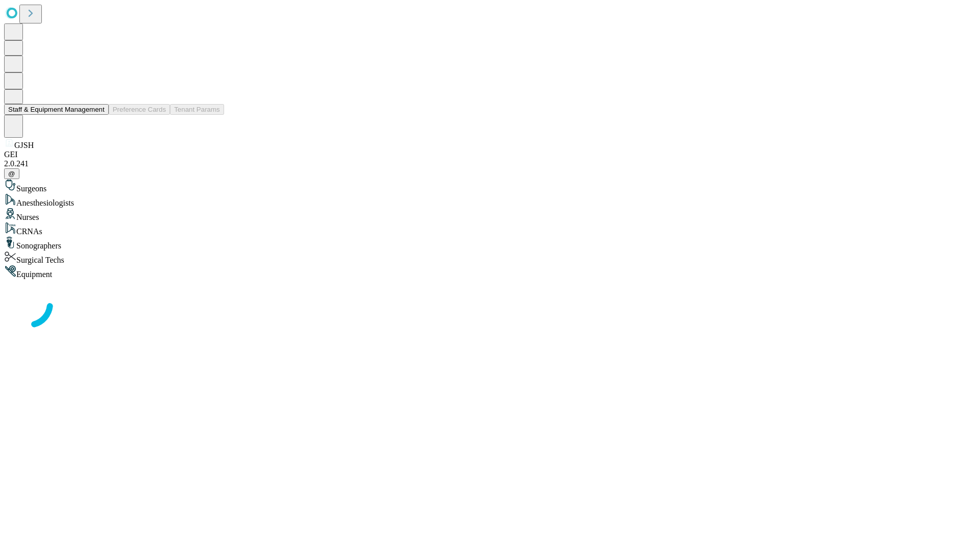 The image size is (980, 551). What do you see at coordinates (139, 109) in the screenshot?
I see `button: Preference Cards` at bounding box center [139, 109].